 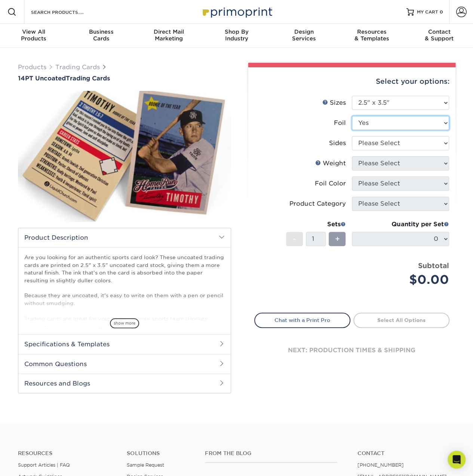 What do you see at coordinates (66, 12) in the screenshot?
I see `input: SEARCH PRODUCTS.....` at bounding box center [66, 12].